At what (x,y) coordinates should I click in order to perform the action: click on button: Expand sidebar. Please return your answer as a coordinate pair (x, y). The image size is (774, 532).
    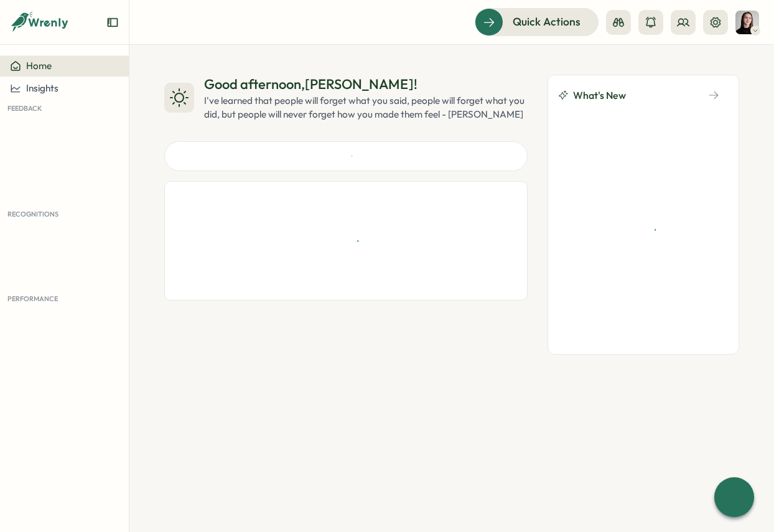
    Looking at the image, I should click on (113, 22).